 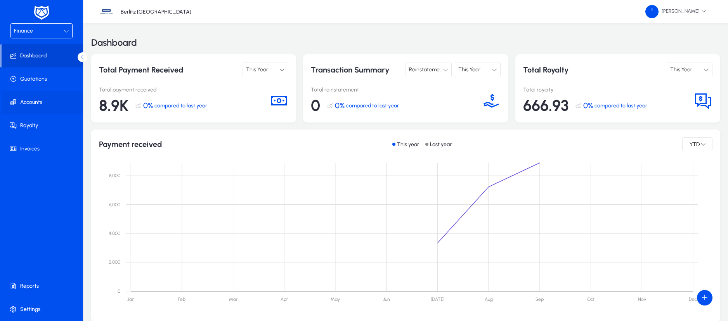 I want to click on img: white-logo.png, so click(x=42, y=13).